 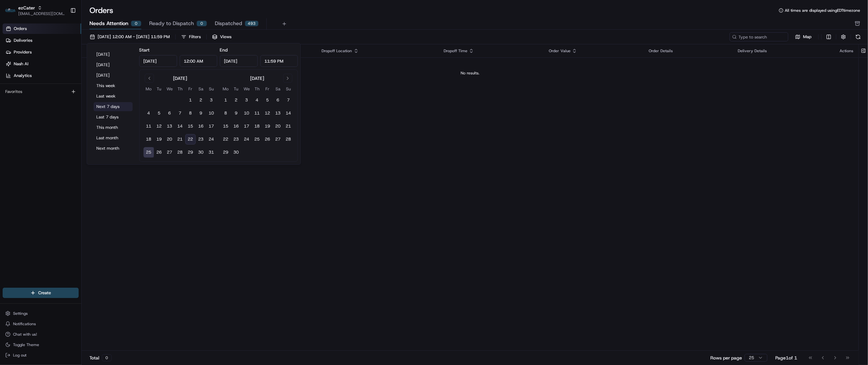 I want to click on button: This week, so click(x=114, y=86).